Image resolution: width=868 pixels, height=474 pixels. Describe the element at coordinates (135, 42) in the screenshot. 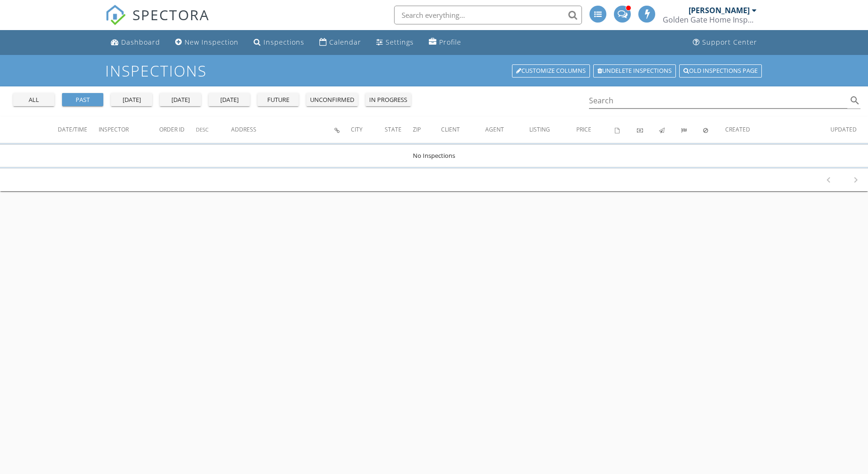

I see `a: Dashboard` at that location.